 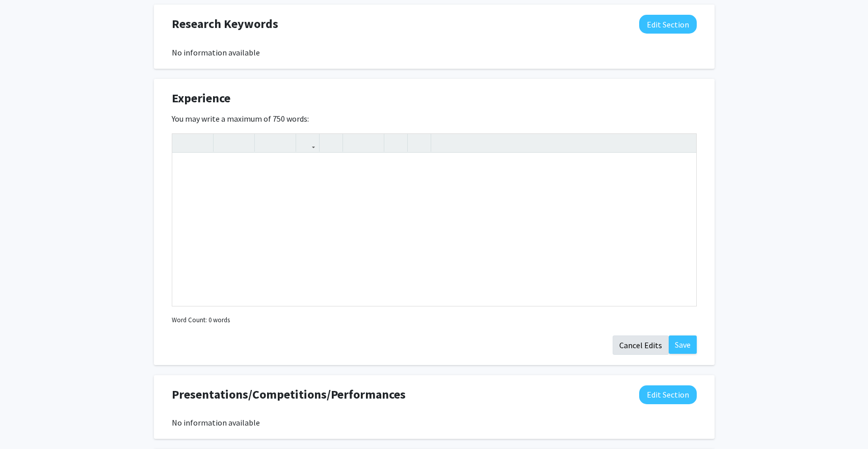 What do you see at coordinates (682, 345) in the screenshot?
I see `button: Save` at bounding box center [682, 345].